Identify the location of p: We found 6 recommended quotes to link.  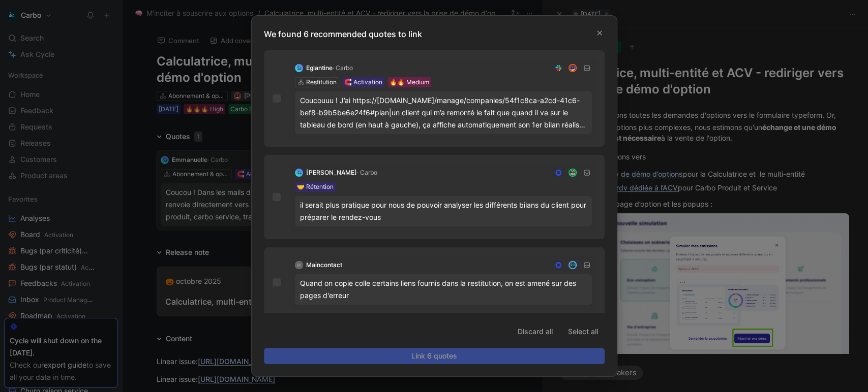
(437, 34).